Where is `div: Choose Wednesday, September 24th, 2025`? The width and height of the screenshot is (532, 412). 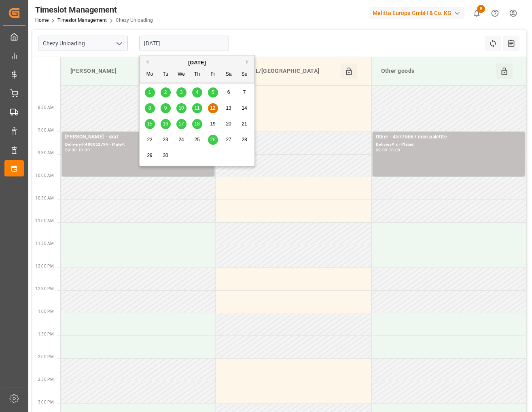
div: Choose Wednesday, September 24th, 2025 is located at coordinates (181, 140).